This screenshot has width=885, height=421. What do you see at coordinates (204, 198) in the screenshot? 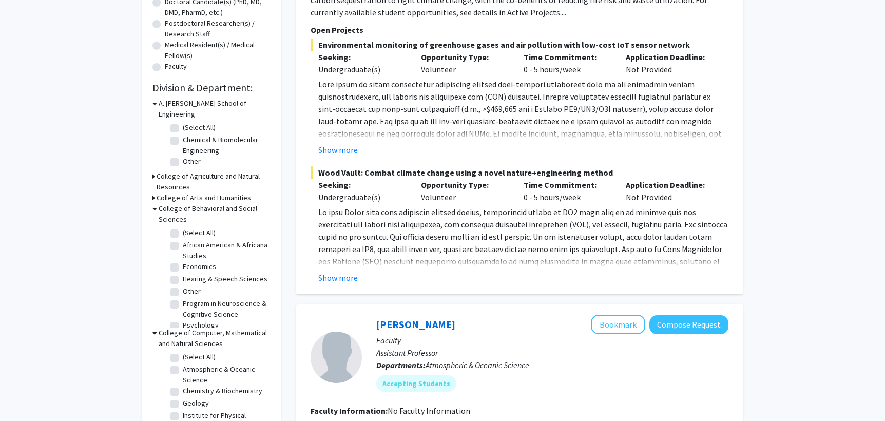
I see `h3: College of Arts and Humanities` at bounding box center [204, 198].